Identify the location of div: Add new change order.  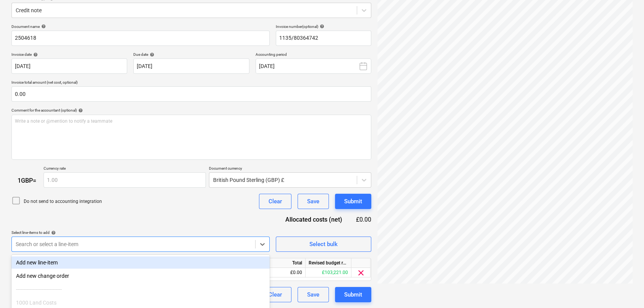
(141, 276).